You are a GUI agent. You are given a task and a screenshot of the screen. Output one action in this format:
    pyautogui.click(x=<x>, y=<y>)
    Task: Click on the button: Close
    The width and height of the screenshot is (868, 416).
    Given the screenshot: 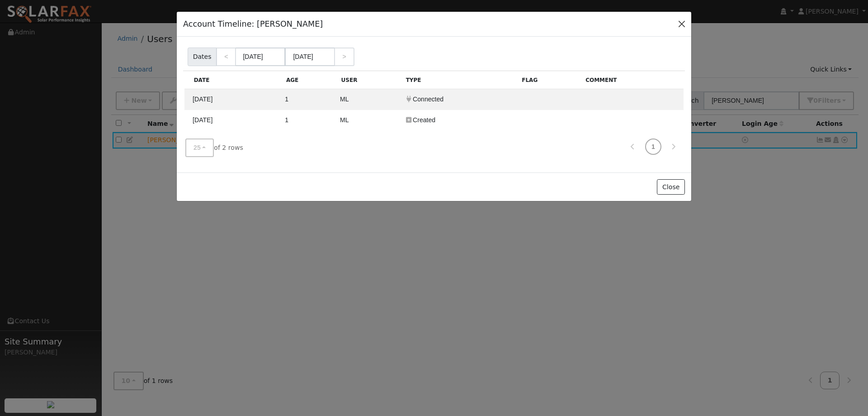 What is the action you would take?
    pyautogui.click(x=671, y=187)
    